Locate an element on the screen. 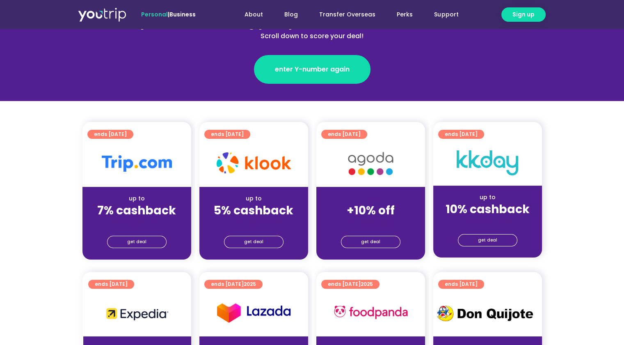 The height and width of the screenshot is (345, 624). strong: +10% off is located at coordinates (370, 210).